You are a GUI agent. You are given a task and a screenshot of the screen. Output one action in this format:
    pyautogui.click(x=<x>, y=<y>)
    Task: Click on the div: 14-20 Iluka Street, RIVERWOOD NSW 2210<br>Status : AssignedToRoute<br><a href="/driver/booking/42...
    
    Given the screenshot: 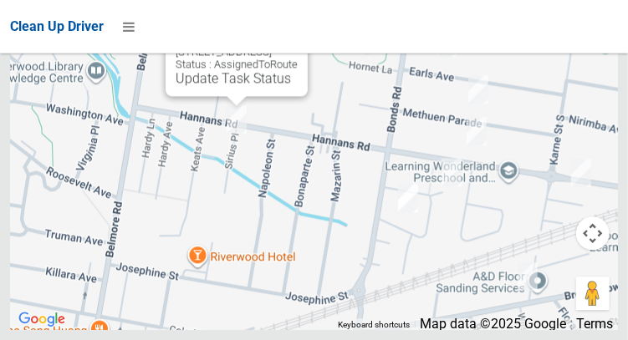 What is the action you would take?
    pyautogui.click(x=452, y=172)
    